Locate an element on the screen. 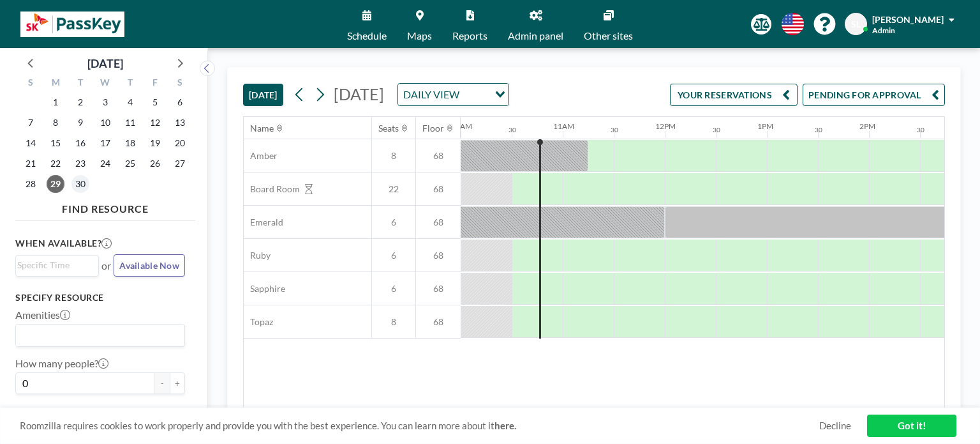  span: Thursday, September 11, 2025 is located at coordinates (130, 123).